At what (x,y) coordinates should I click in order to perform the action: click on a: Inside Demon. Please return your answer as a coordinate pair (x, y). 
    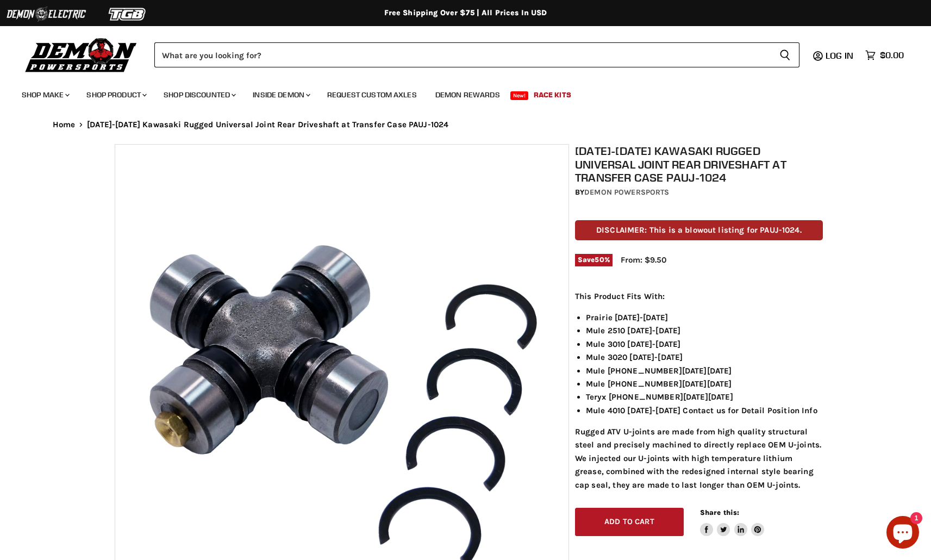
    Looking at the image, I should click on (280, 94).